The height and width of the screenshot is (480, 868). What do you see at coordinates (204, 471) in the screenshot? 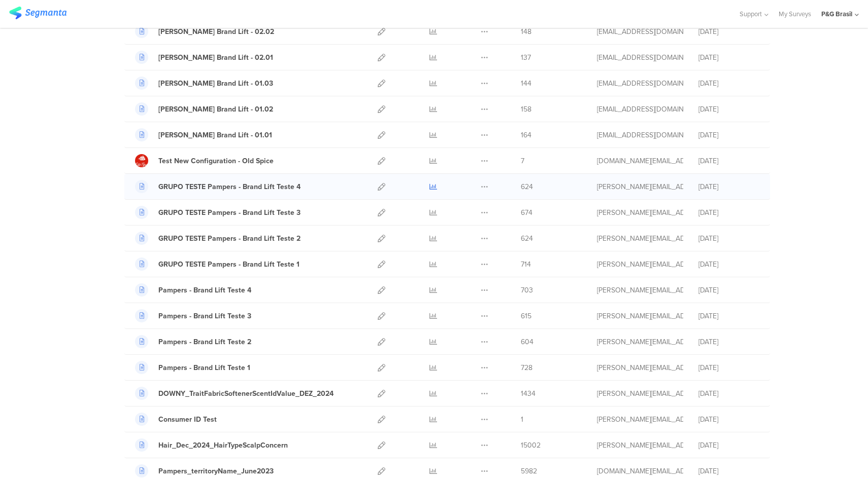
I see `a: Pampers_territoryName_June2023` at bounding box center [204, 471].